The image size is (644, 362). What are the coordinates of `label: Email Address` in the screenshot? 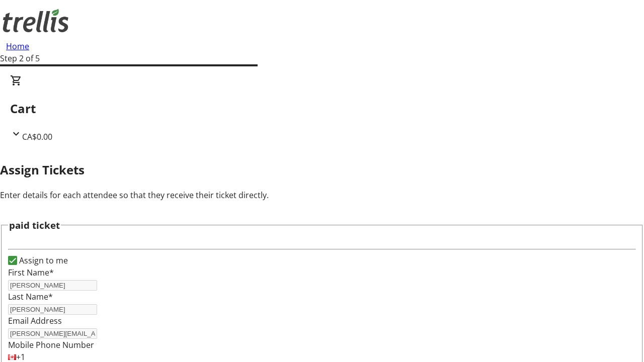 It's located at (35, 321).